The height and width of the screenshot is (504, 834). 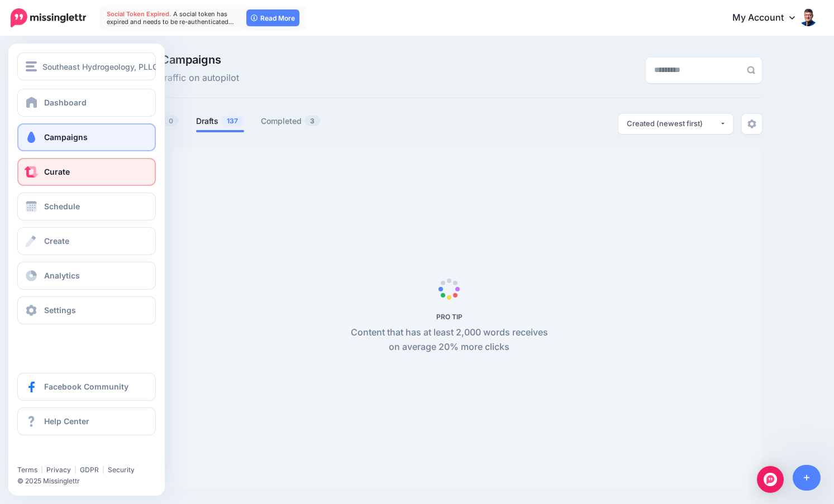 What do you see at coordinates (87, 103) in the screenshot?
I see `a: Dashboard` at bounding box center [87, 103].